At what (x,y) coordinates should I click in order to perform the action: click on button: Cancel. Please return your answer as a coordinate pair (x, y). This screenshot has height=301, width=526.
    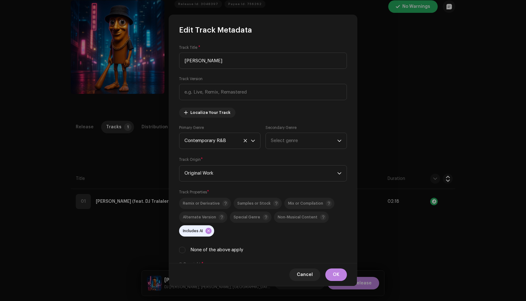
    Looking at the image, I should click on (305, 275).